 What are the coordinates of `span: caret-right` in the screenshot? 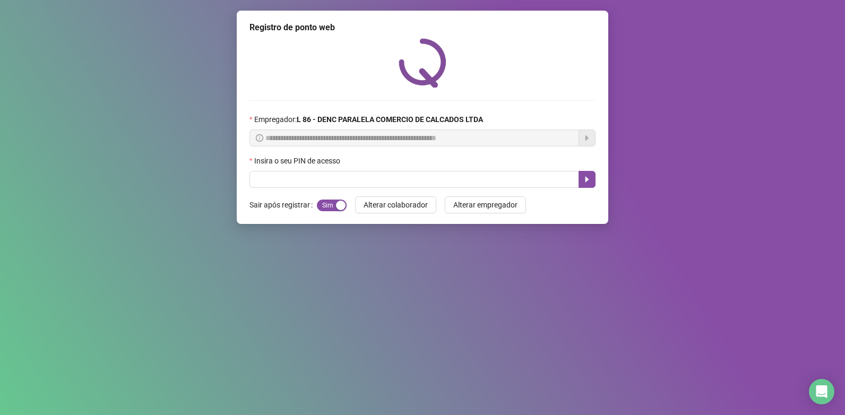 It's located at (587, 179).